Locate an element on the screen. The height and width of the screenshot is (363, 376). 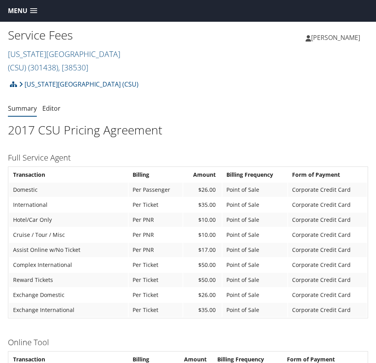
th: Billing Frequency is located at coordinates (255, 175).